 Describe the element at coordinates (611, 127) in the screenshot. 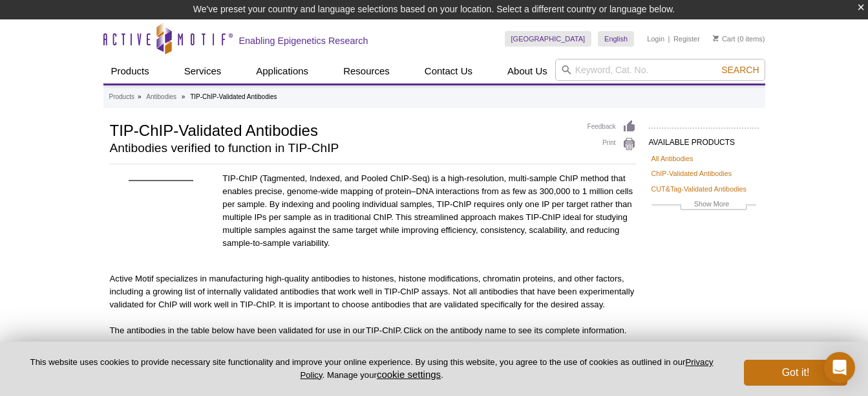

I see `a: Feedback` at that location.